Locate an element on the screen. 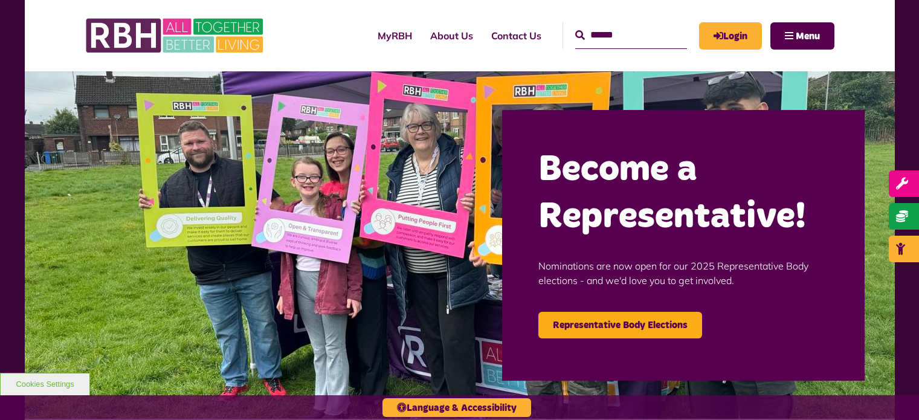  a: Representative Body Elections is located at coordinates (620, 325).